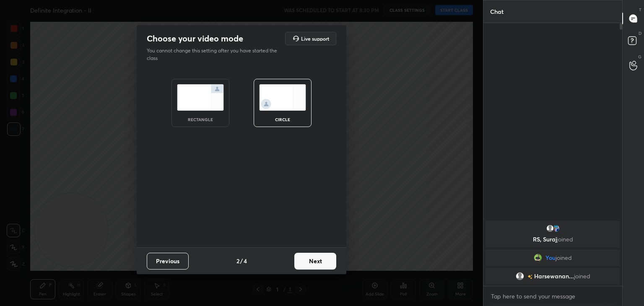 Image resolution: width=644 pixels, height=306 pixels. I want to click on p: You cannot change this setting after you have started the class, so click(215, 54).